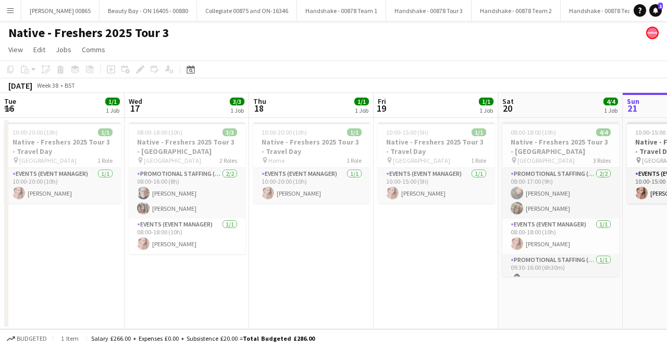 The height and width of the screenshot is (347, 667). Describe the element at coordinates (148, 10) in the screenshot. I see `button: Beauty Bay - ON 16405 - 00880` at that location.